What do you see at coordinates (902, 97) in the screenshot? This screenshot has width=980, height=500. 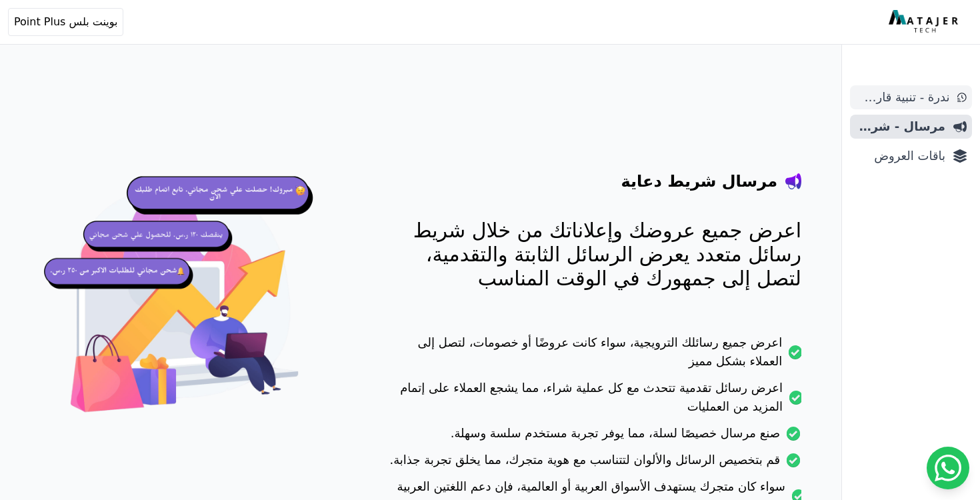 I see `span: ندرة - تنبية قارب علي النفاذ` at bounding box center [902, 97].